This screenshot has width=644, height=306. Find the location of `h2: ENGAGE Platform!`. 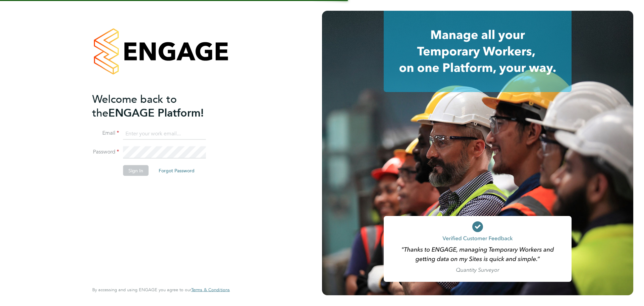

h2: ENGAGE Platform! is located at coordinates (158, 106).